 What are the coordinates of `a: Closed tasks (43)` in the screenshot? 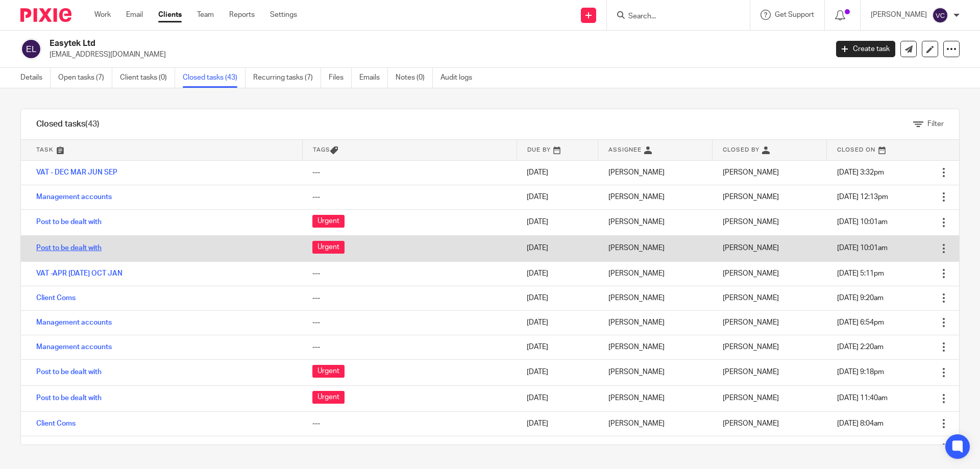 It's located at (214, 78).